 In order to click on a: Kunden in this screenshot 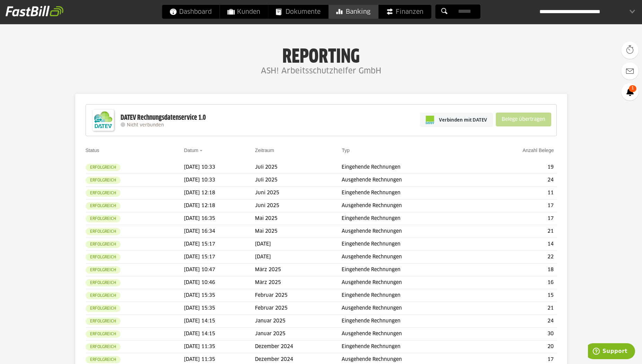, I will do `click(244, 12)`.